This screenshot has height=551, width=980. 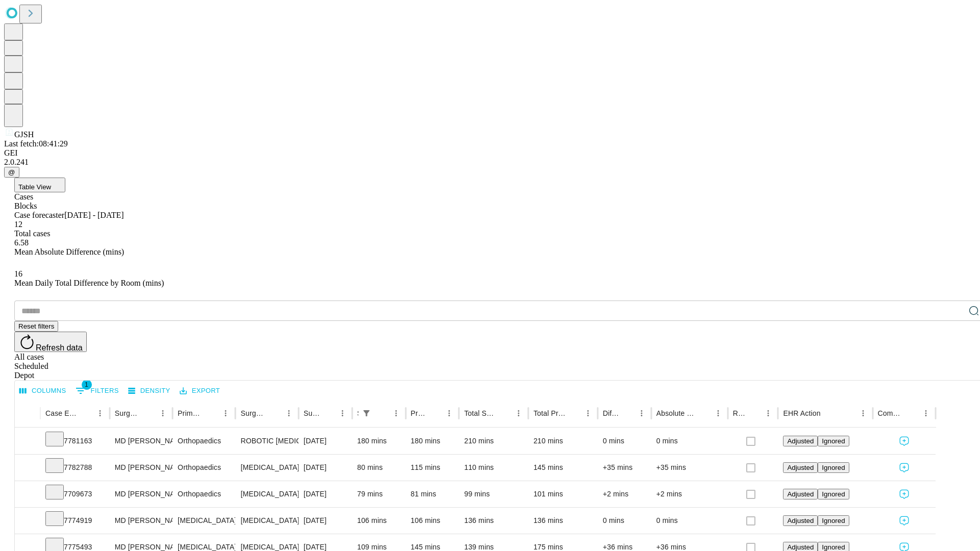 I want to click on div: Predicted In Room Duration, so click(x=419, y=413).